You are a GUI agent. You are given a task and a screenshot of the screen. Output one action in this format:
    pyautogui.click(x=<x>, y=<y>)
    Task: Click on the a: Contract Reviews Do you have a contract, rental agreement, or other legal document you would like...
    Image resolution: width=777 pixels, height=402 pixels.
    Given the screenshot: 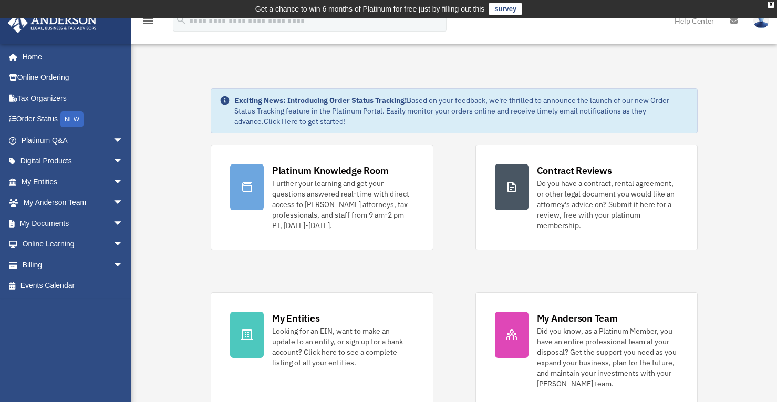 What is the action you would take?
    pyautogui.click(x=587, y=197)
    